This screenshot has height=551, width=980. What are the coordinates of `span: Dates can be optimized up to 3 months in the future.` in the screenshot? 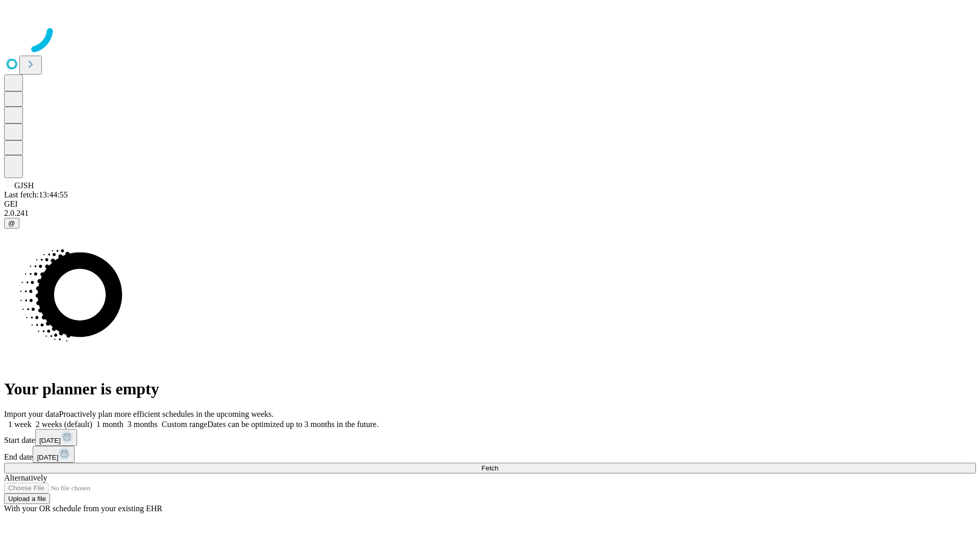 It's located at (293, 424).